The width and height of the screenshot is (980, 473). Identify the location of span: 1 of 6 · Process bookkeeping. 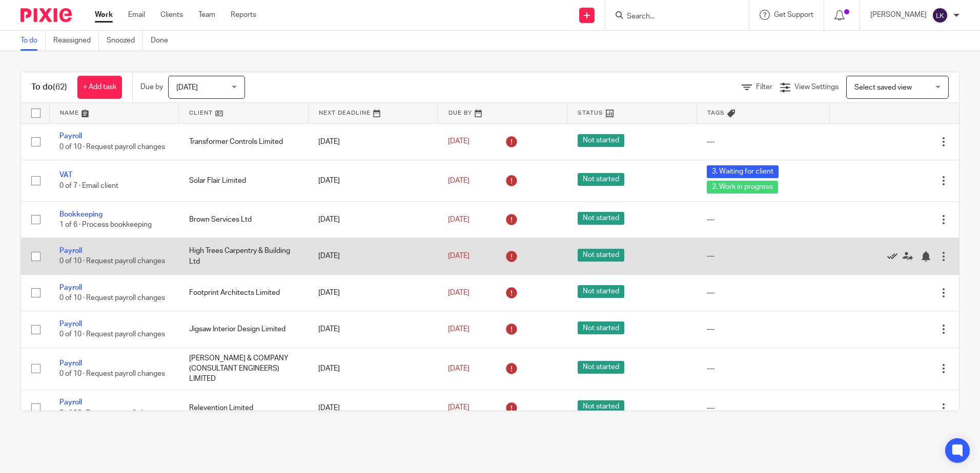
(106, 225).